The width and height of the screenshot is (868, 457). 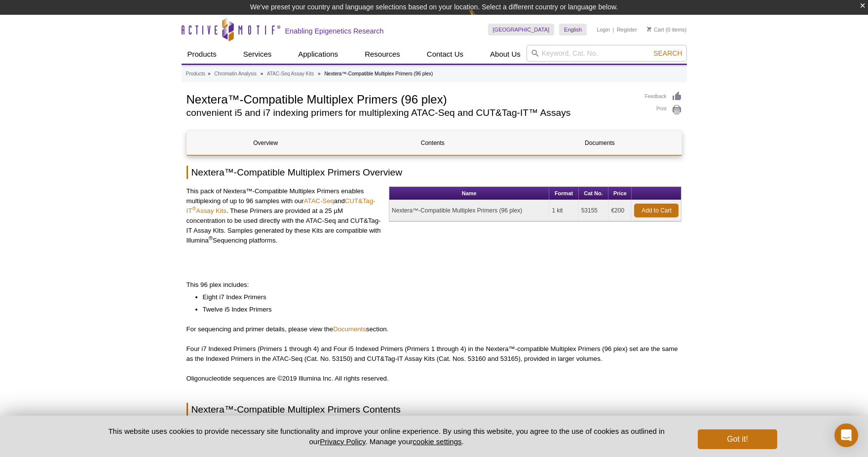 I want to click on p: This 96 plex includes:, so click(x=434, y=285).